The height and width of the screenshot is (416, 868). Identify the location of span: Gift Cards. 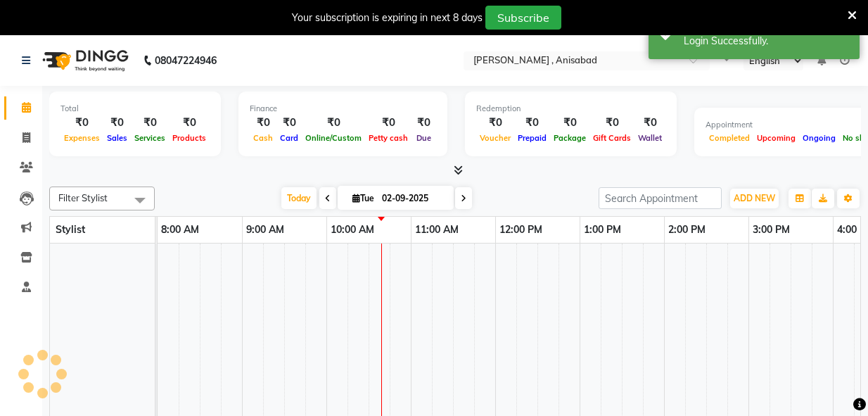
(613, 138).